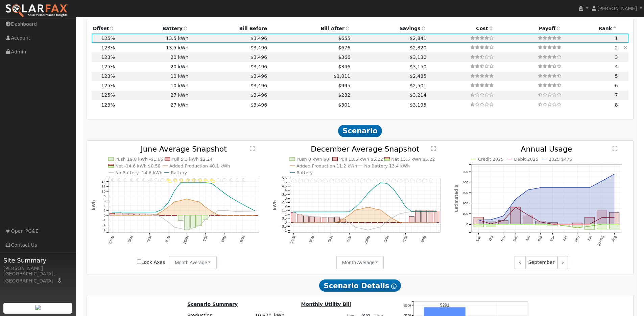 This screenshot has width=644, height=316. Describe the element at coordinates (193, 262) in the screenshot. I see `button: Month Average` at that location.